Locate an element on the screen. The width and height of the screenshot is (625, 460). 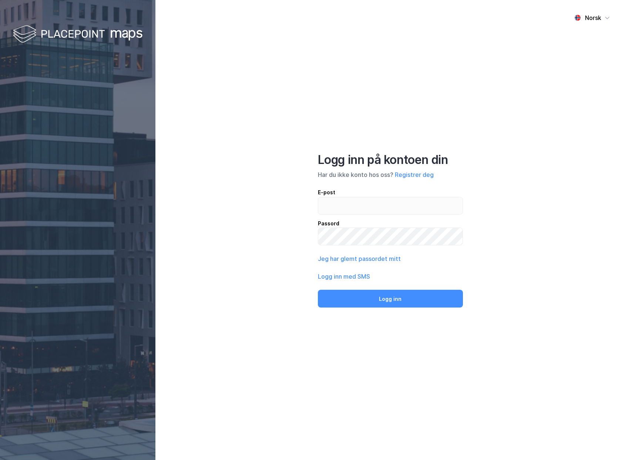
button: Logg inn med SMS is located at coordinates (344, 276).